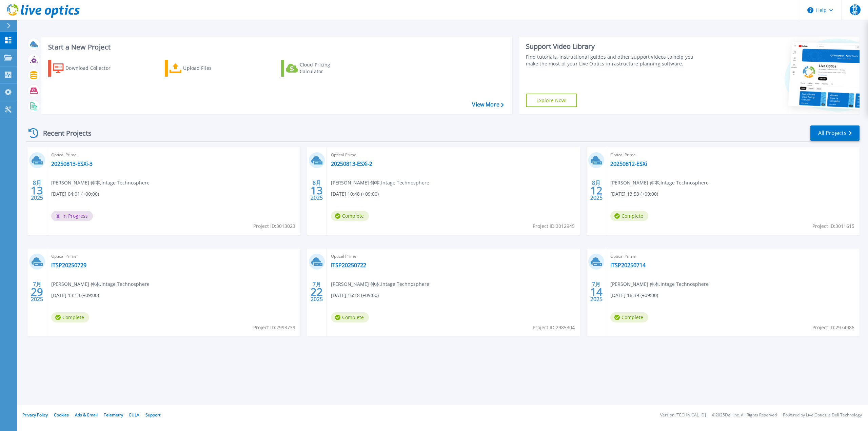 This screenshot has width=868, height=431. Describe the element at coordinates (823, 415) in the screenshot. I see `li: Powered by Live Optics, a Dell Technology` at that location.